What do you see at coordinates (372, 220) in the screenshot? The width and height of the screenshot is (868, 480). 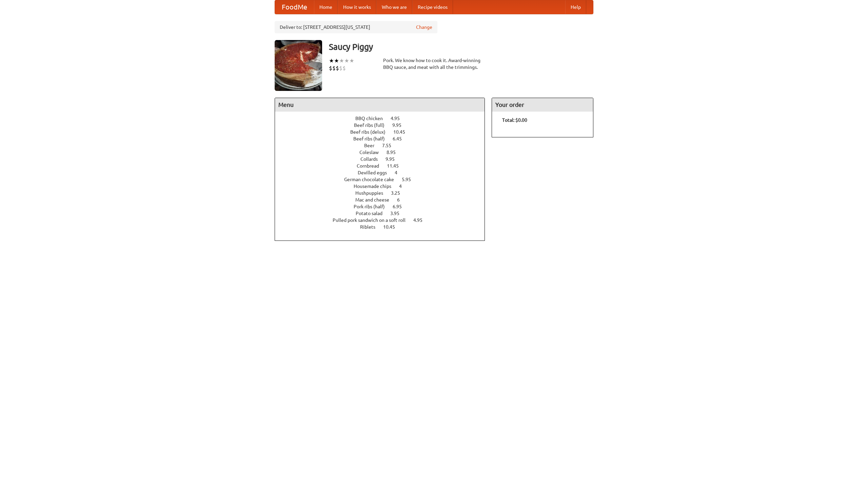 I see `span: Pulled pork sandwich on a soft roll` at bounding box center [372, 220].